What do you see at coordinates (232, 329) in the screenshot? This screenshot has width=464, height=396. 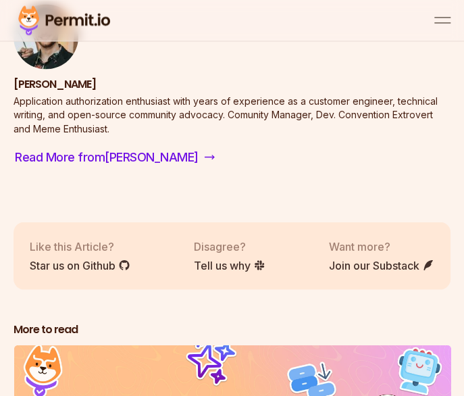 I see `h2: More to read` at bounding box center [232, 329].